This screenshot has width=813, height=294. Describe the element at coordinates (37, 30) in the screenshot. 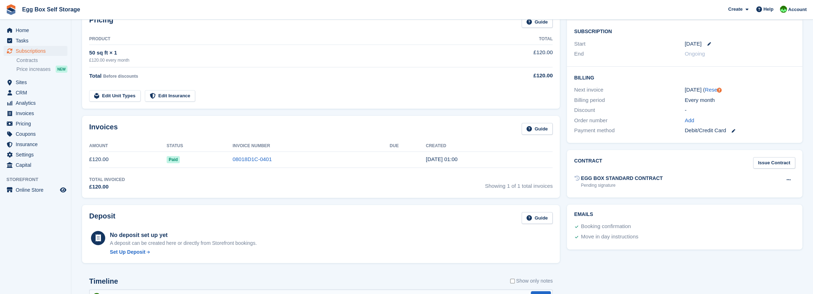

I see `span: Home` at that location.